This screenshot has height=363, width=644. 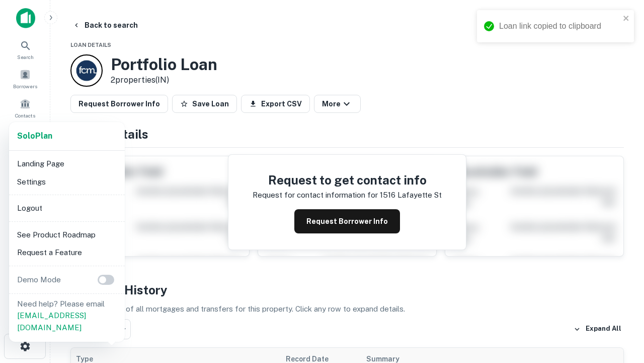 What do you see at coordinates (67, 208) in the screenshot?
I see `li: Logout` at bounding box center [67, 208].